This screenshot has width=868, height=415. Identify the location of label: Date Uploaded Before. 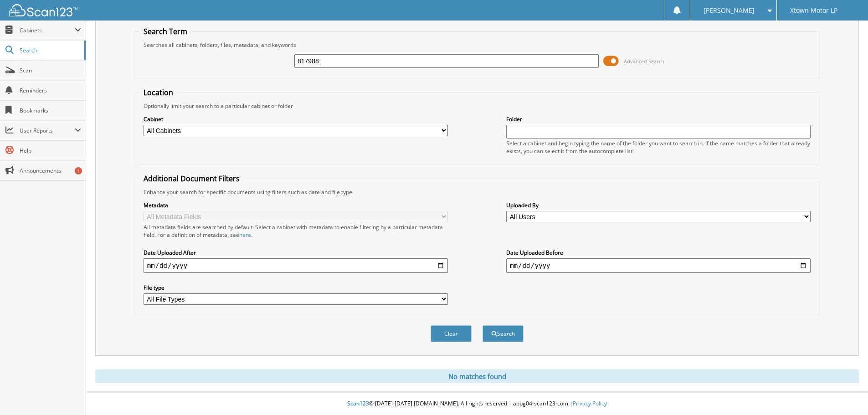
(658, 252).